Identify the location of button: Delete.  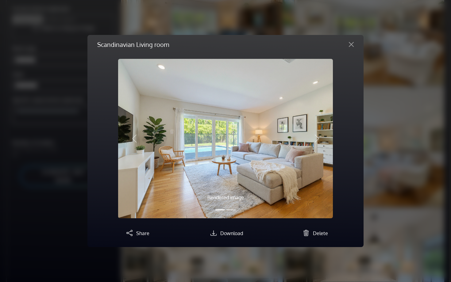
(314, 233).